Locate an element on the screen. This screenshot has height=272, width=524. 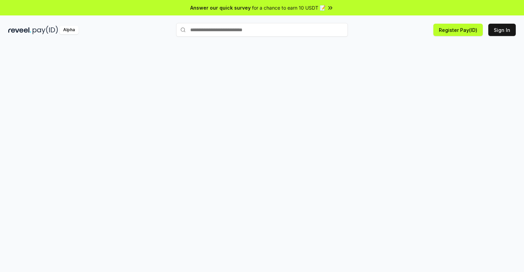
button: Sign In is located at coordinates (502, 30).